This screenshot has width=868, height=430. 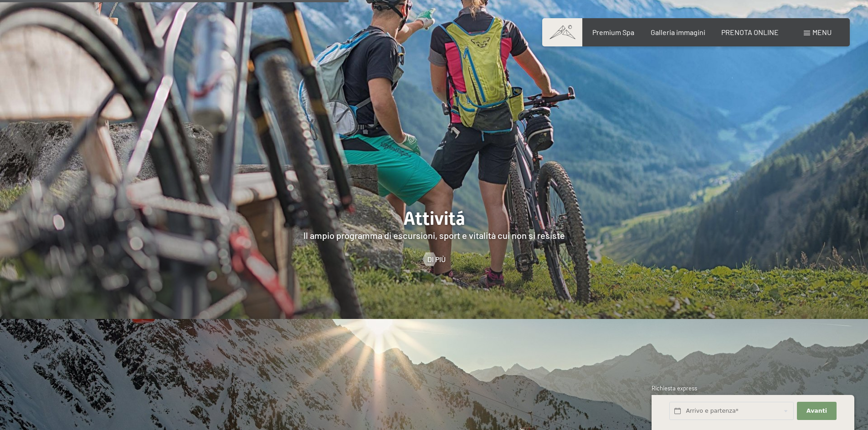 What do you see at coordinates (750, 32) in the screenshot?
I see `span: PRENOTA ONLINE` at bounding box center [750, 32].